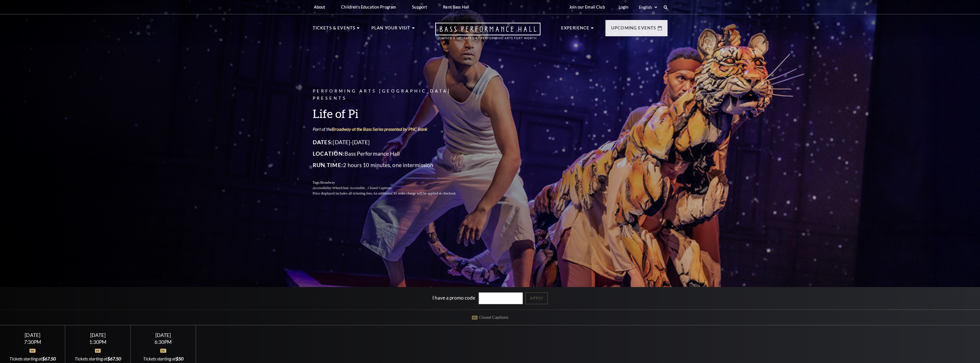  What do you see at coordinates (328, 183) in the screenshot?
I see `span: Broadway` at bounding box center [328, 183].